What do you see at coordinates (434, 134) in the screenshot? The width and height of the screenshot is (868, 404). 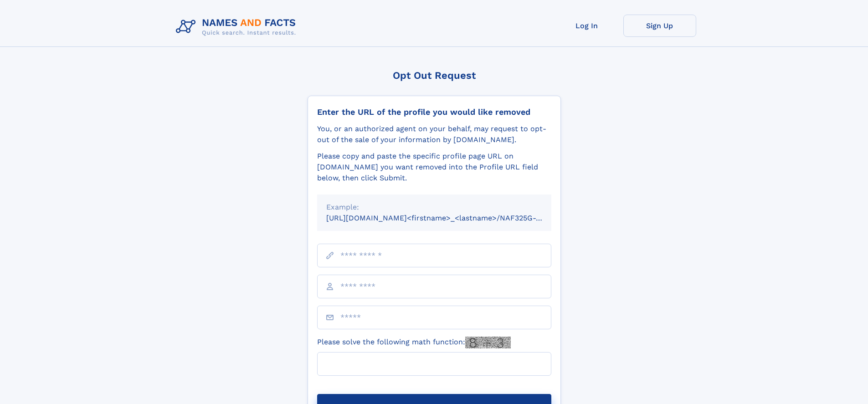 I see `div: You, or an authorized agent on your behalf, may request to opt-out of the sale of your informatio...` at bounding box center [434, 134].